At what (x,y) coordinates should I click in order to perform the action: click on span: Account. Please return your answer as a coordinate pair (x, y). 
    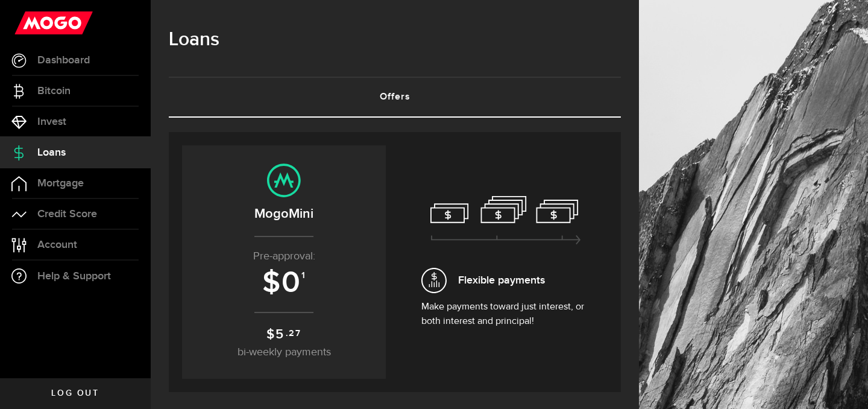
    Looking at the image, I should click on (57, 245).